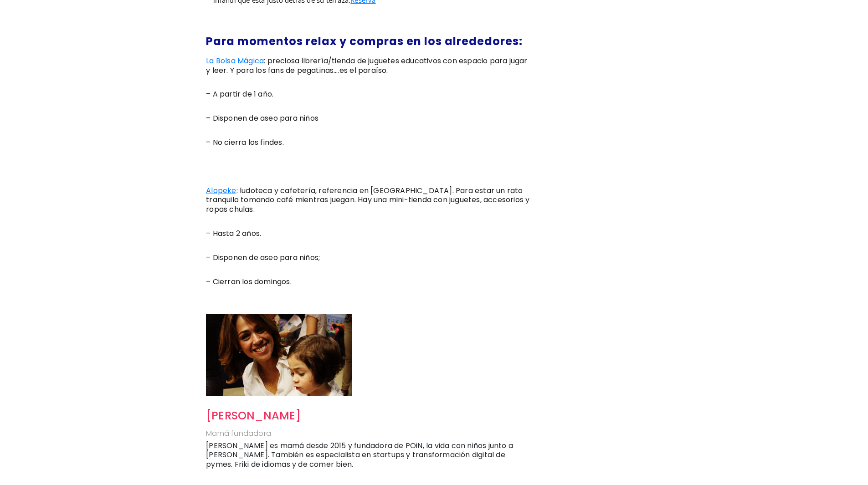 The height and width of the screenshot is (485, 868). Describe the element at coordinates (244, 142) in the screenshot. I see `span: – No cierra los findes.` at that location.